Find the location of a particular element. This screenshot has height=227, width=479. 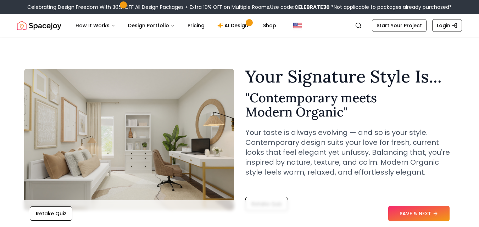

img: United States is located at coordinates (297, 26).